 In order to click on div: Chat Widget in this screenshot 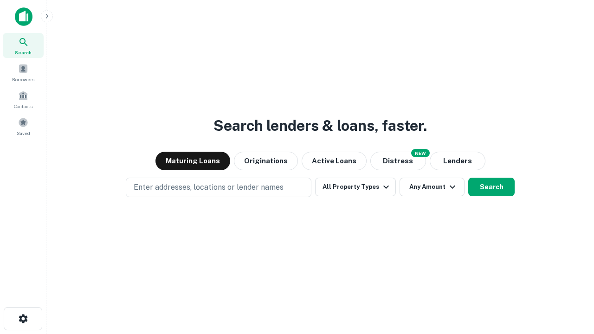, I will do `click(571, 282)`.